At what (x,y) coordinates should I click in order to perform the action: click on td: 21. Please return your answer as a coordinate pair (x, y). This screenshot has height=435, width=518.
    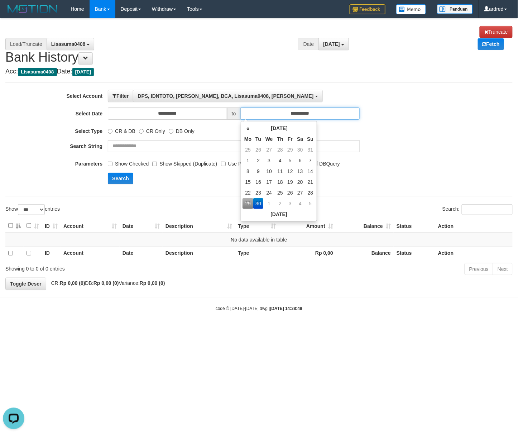
    Looking at the image, I should click on (310, 182).